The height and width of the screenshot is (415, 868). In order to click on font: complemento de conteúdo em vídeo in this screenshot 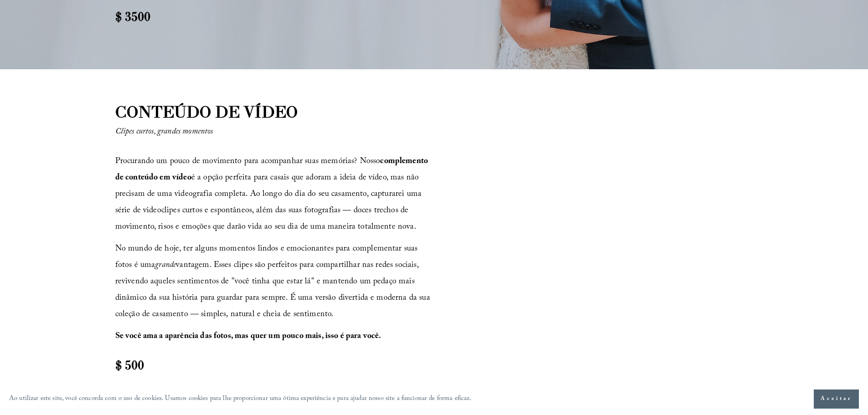, I will do `click(273, 170)`.